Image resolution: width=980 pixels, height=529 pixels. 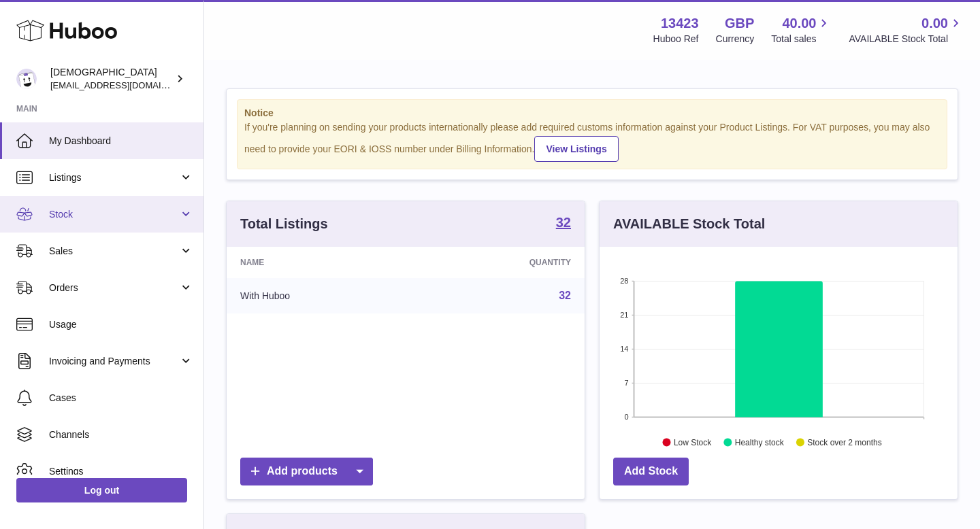 I want to click on span: 40.00, so click(x=799, y=23).